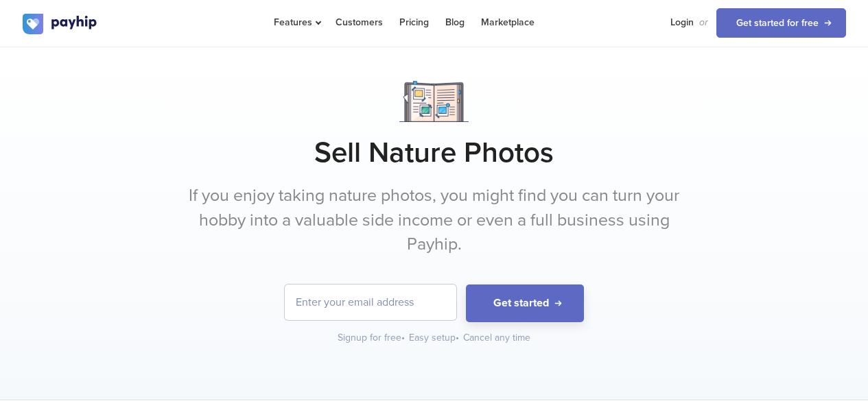 Image resolution: width=868 pixels, height=401 pixels. What do you see at coordinates (434, 338) in the screenshot?
I see `div: Easy setup` at bounding box center [434, 338].